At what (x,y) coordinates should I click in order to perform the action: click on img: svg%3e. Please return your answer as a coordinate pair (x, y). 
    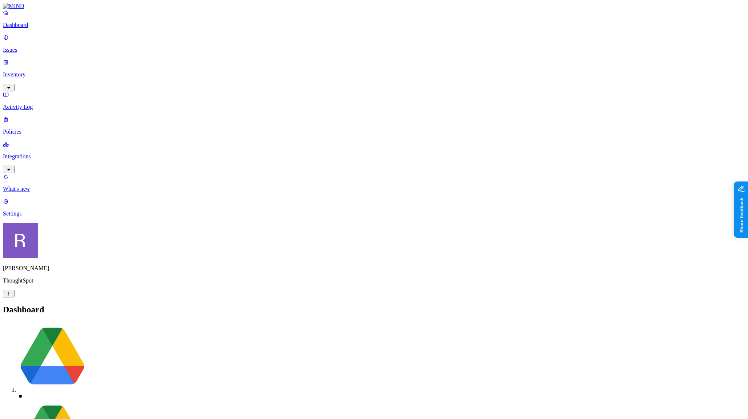
    Looking at the image, I should click on (52, 356).